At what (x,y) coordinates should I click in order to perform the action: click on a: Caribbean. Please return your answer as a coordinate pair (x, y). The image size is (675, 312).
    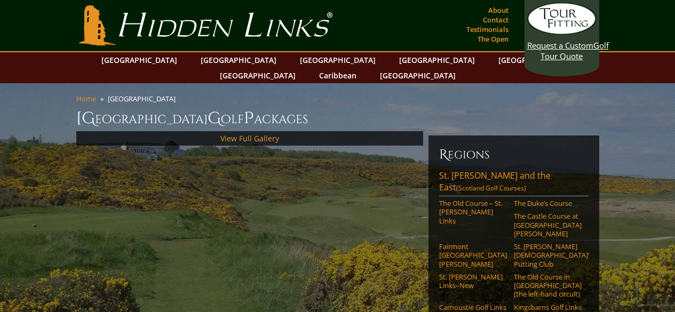
    Looking at the image, I should click on (338, 75).